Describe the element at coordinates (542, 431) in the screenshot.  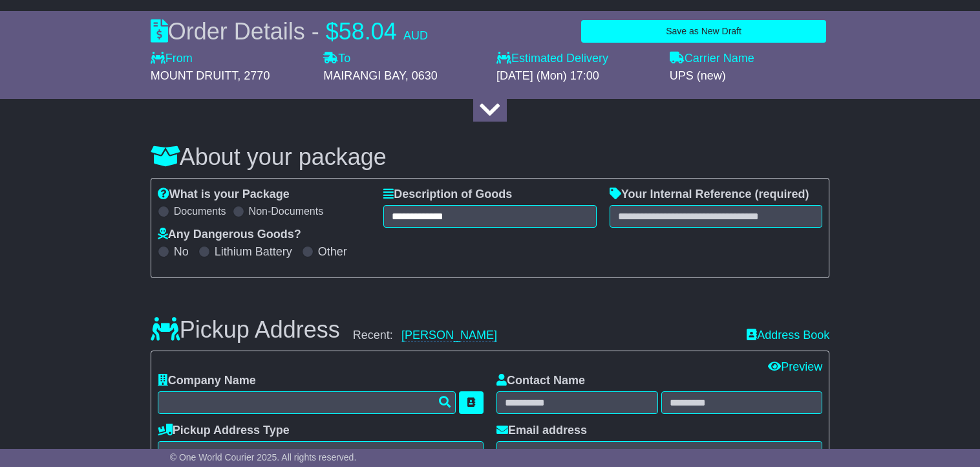
I see `label: Email address` at that location.